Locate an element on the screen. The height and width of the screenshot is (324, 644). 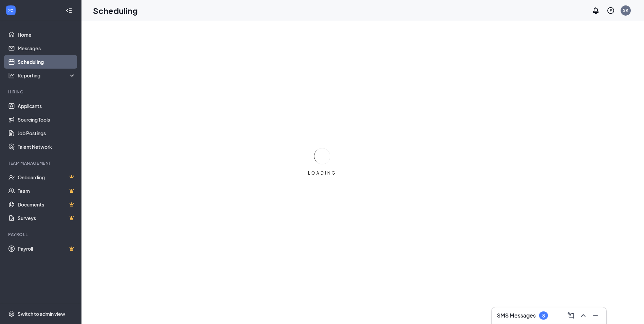
div: Payroll is located at coordinates (41, 235).